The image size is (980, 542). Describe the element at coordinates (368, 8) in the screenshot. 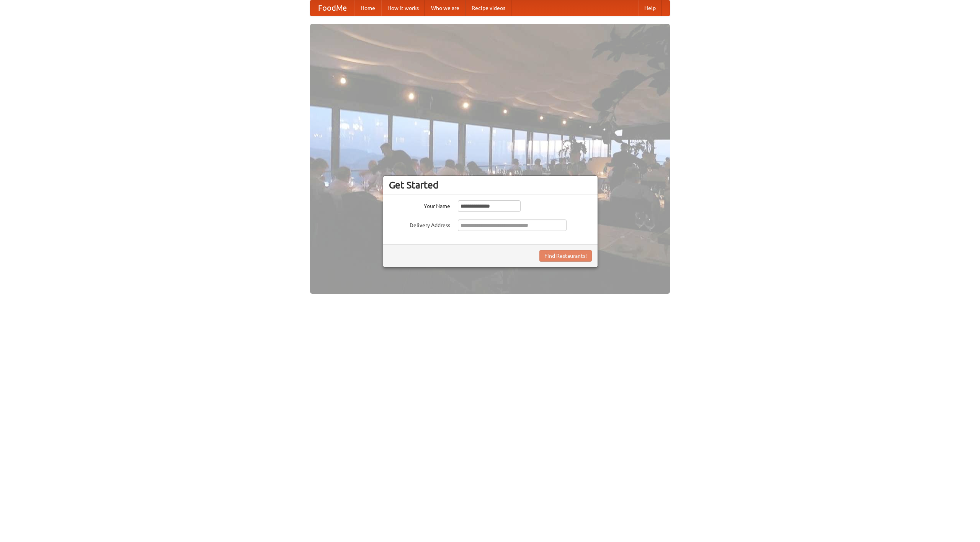

I see `a: Home` at that location.